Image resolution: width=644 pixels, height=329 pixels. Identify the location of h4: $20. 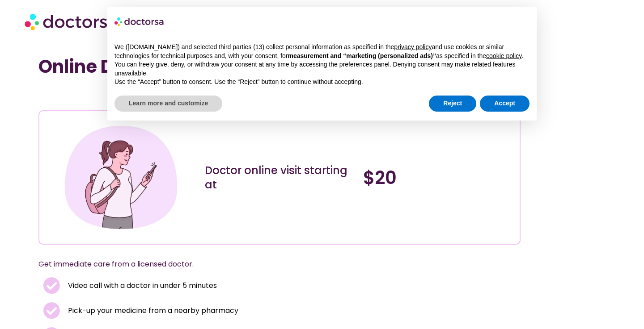
(438, 178).